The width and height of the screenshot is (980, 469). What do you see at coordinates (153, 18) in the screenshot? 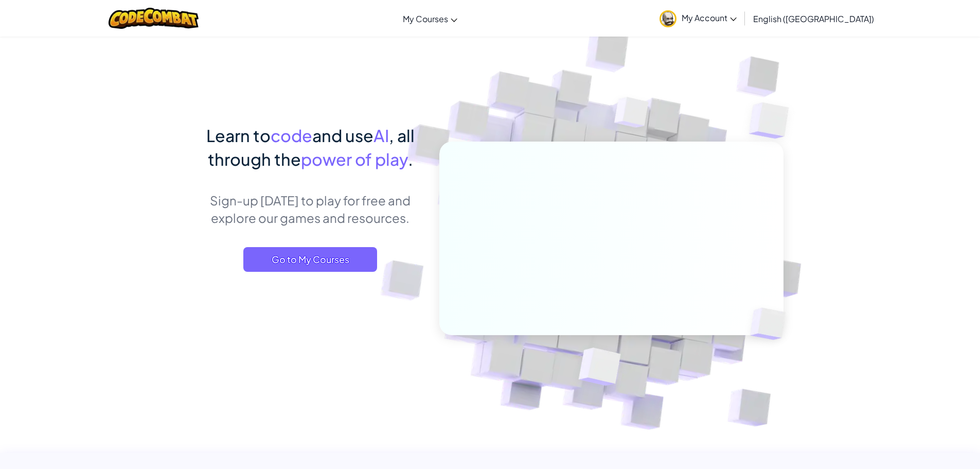
I see `a: CodeCombat logo` at bounding box center [153, 18].